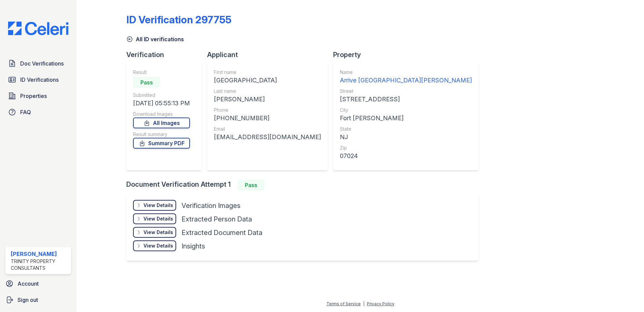 The image size is (644, 312). What do you see at coordinates (305, 185) in the screenshot?
I see `div: Document Verification Attempt 1` at bounding box center [305, 185].